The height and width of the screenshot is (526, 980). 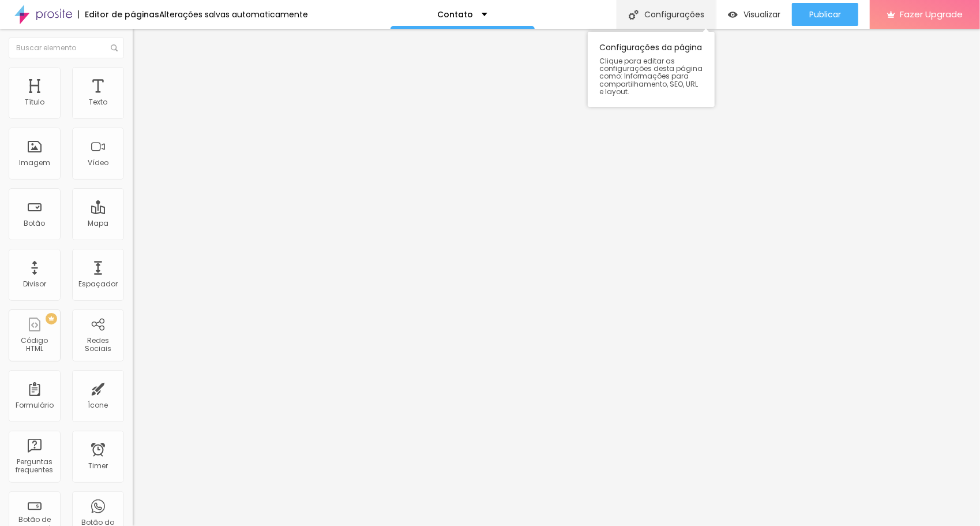 I want to click on div: Redes Sociais, so click(x=98, y=344).